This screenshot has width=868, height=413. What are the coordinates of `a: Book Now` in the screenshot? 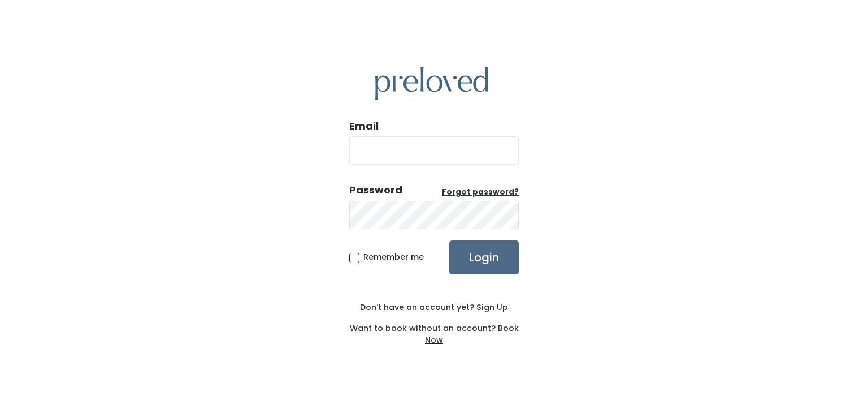 It's located at (472, 334).